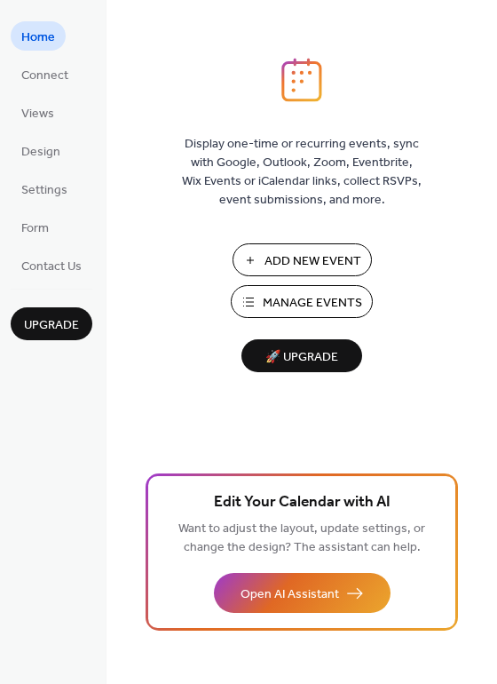  Describe the element at coordinates (41, 150) in the screenshot. I see `a: Design` at that location.